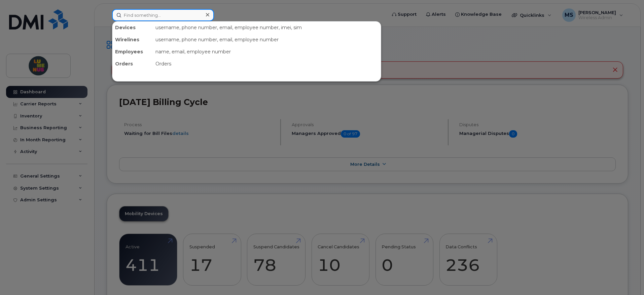 The width and height of the screenshot is (644, 295). Describe the element at coordinates (267, 28) in the screenshot. I see `div: username, phone number, email, employee number, imei, sim` at that location.